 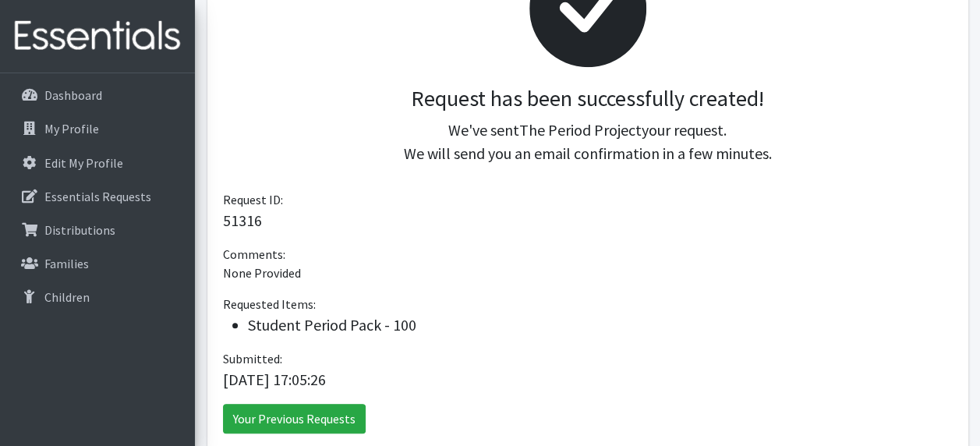 I want to click on p: Edit My Profile, so click(x=84, y=163).